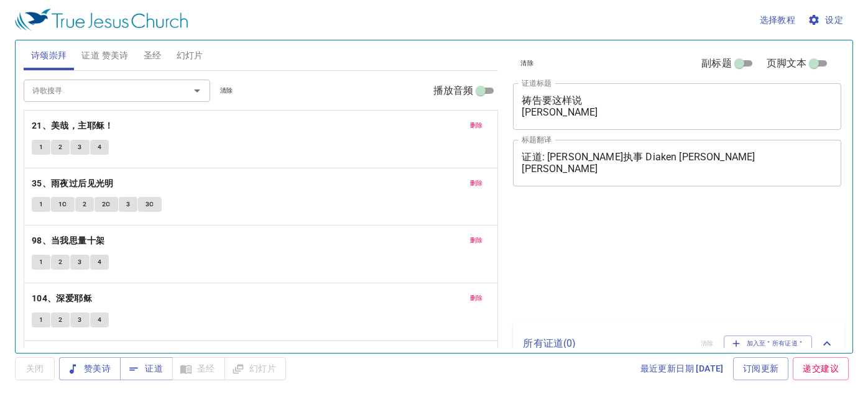 This screenshot has height=397, width=868. Describe the element at coordinates (68, 240) in the screenshot. I see `b: 98、当我思量十架` at that location.